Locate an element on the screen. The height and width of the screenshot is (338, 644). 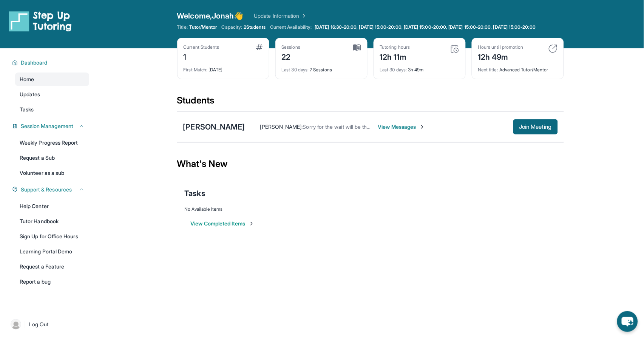
a: Report a bug is located at coordinates (52, 281).